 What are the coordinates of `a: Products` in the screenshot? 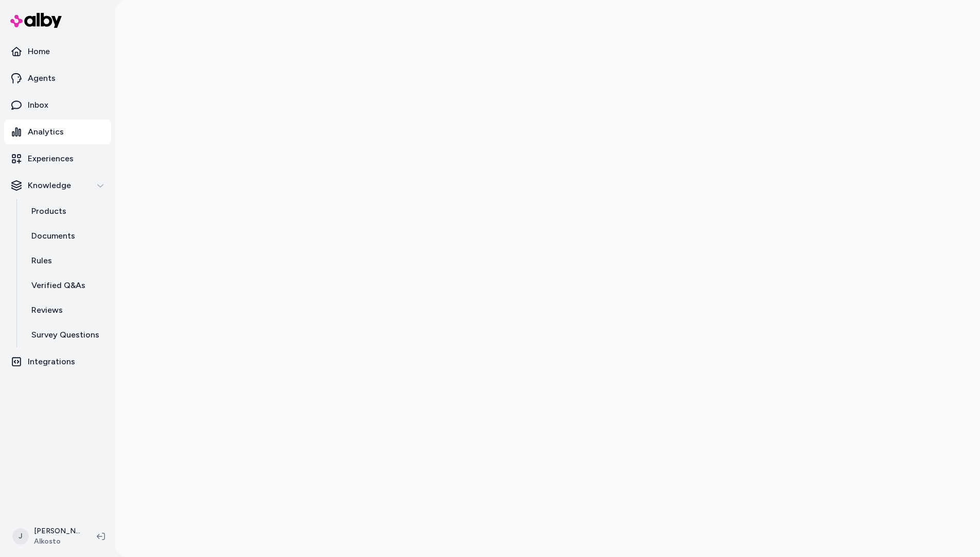 It's located at (66, 211).